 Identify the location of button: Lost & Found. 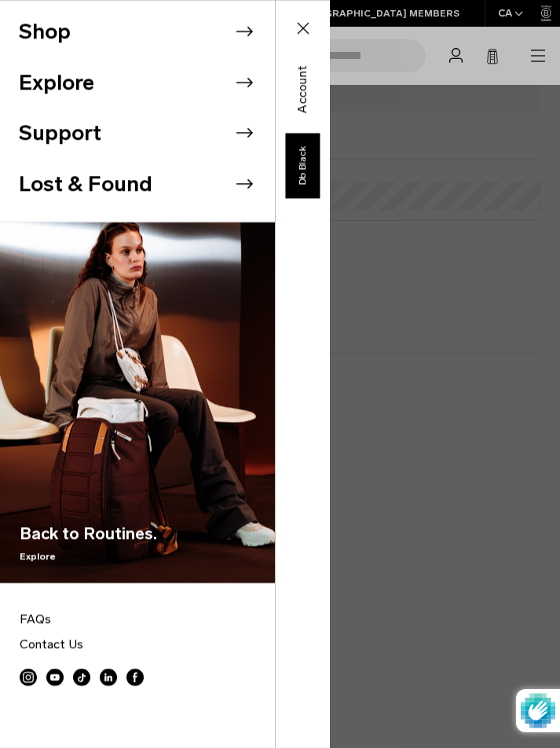
(86, 184).